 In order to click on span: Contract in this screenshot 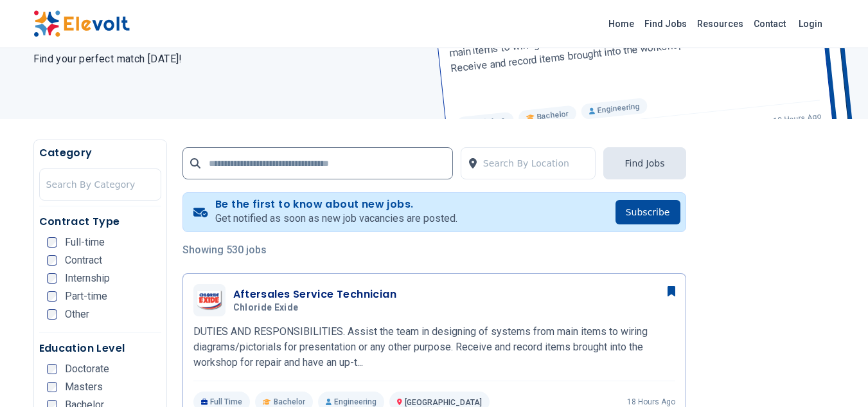, I will do `click(84, 260)`.